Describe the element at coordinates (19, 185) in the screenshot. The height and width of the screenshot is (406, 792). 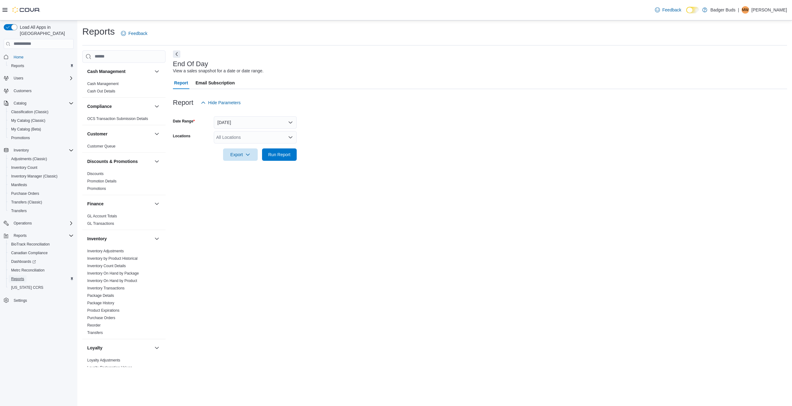
I see `a: Manifests` at that location.